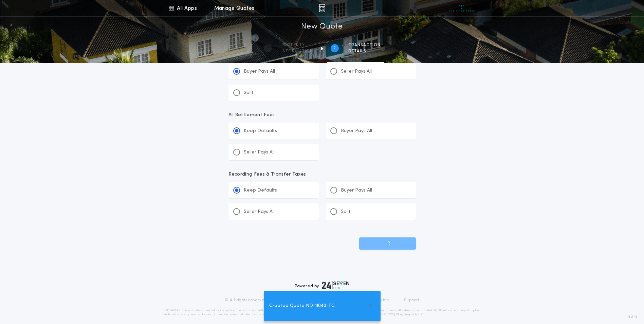 The height and width of the screenshot is (324, 644). What do you see at coordinates (322, 174) in the screenshot?
I see `p: Recording Fees & Transfer Taxes` at bounding box center [322, 174].